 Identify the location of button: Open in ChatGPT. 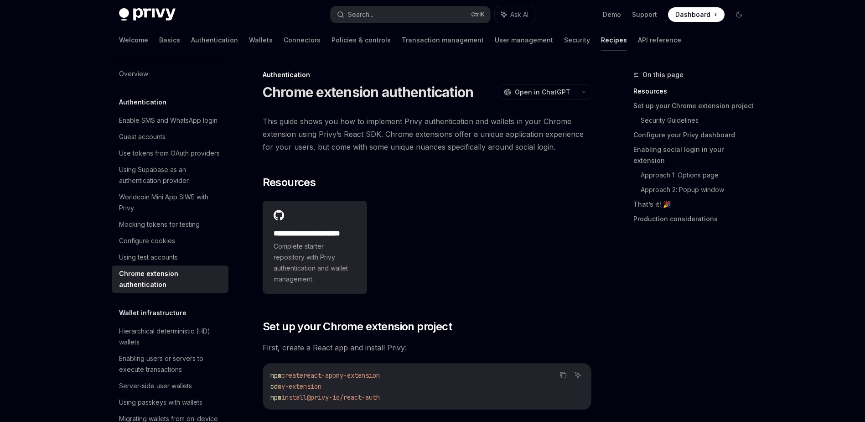
(537, 92).